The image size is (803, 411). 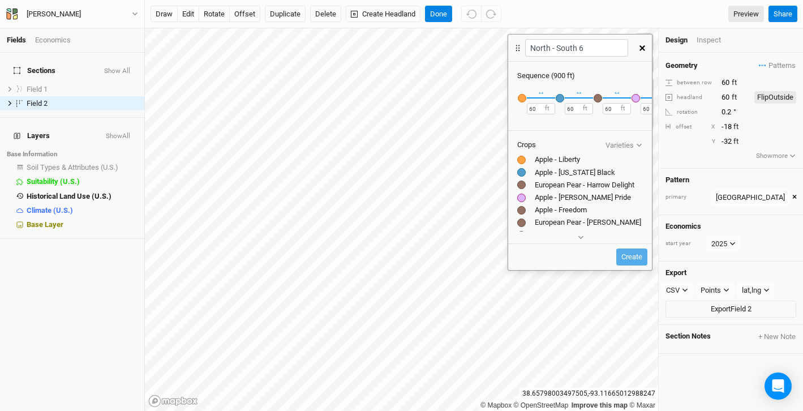 What do you see at coordinates (325, 14) in the screenshot?
I see `button: Delete` at bounding box center [325, 14].